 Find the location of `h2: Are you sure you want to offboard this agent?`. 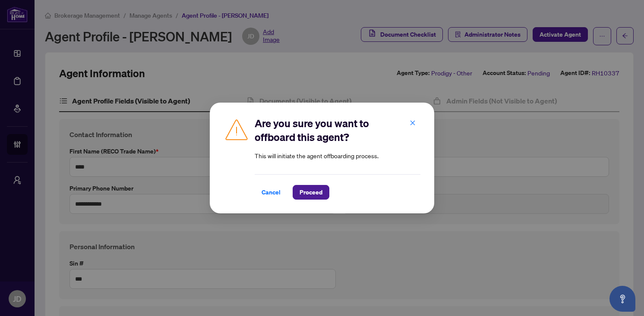

h2: Are you sure you want to offboard this agent? is located at coordinates (337, 130).